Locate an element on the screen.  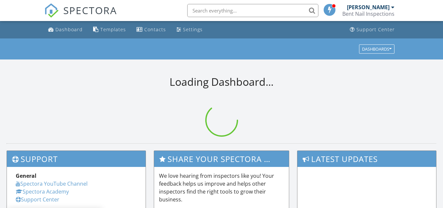
a: Spectora Academy is located at coordinates (42, 191).